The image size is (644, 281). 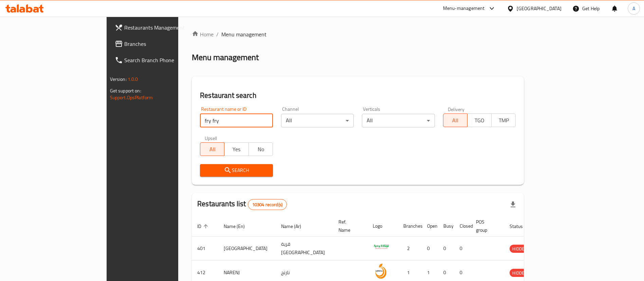 I want to click on div: Export file, so click(x=513, y=204).